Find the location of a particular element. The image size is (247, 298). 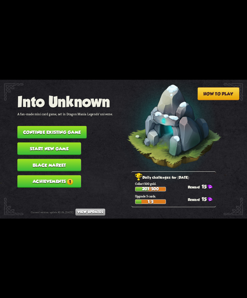

p: A fan-made mini card game, set in Dragon Mania Legends' universe. is located at coordinates (65, 114).